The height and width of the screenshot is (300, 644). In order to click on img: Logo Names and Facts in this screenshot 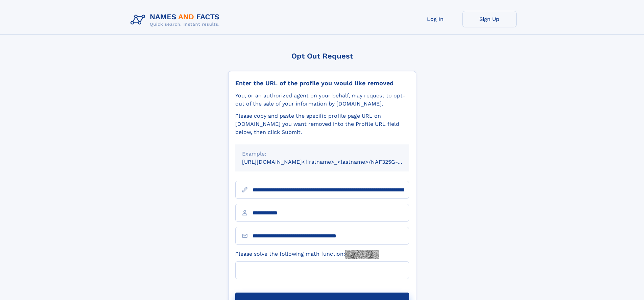, I will do `click(176, 20)`.